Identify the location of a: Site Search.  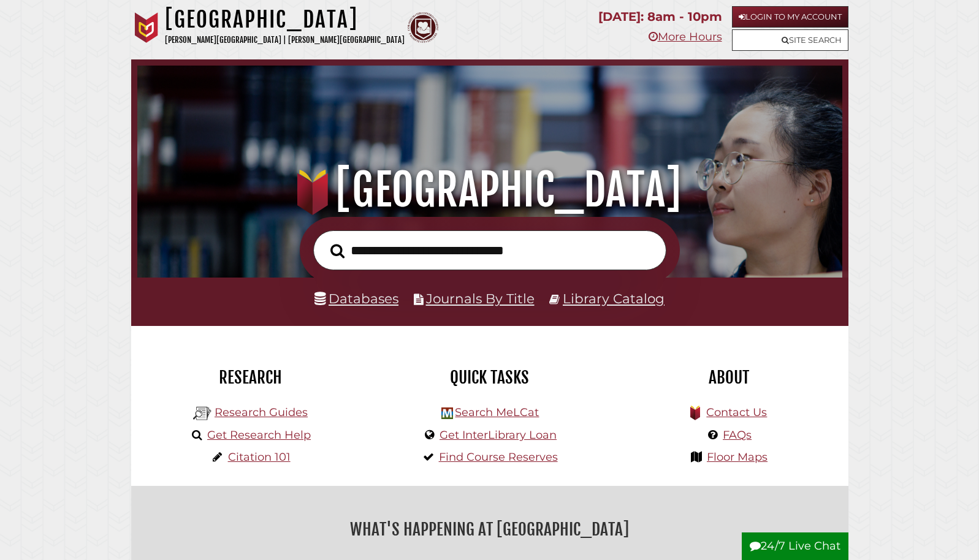
(790, 40).